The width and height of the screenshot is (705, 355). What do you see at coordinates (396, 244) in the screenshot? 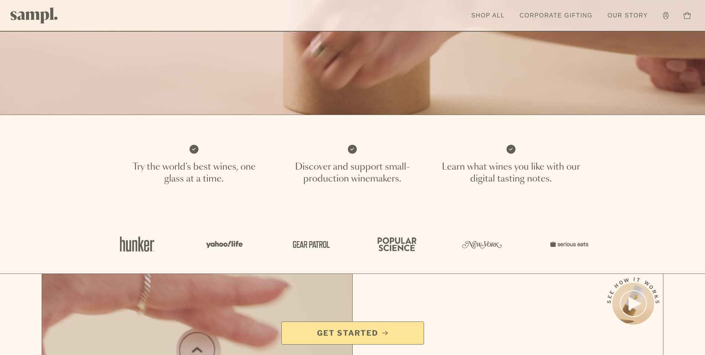
I see `img: Artboard_4_28b4d326-c26e-48f9-9c80-911f17d6414e_x450.png` at bounding box center [396, 244].